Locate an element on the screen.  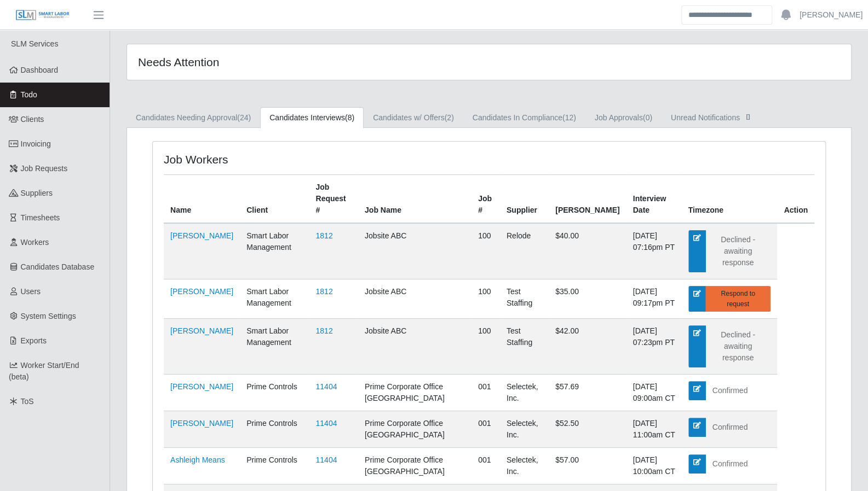
span: Clients is located at coordinates (32, 119).